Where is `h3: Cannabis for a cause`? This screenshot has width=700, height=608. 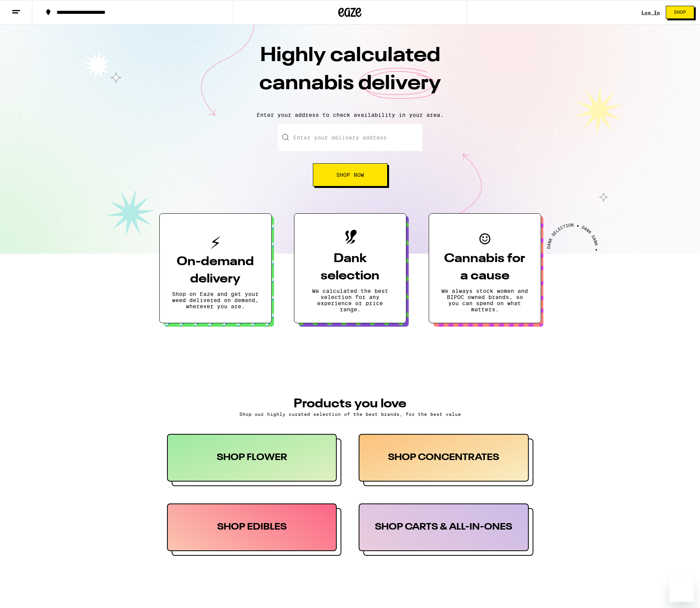 h3: Cannabis for a cause is located at coordinates (485, 268).